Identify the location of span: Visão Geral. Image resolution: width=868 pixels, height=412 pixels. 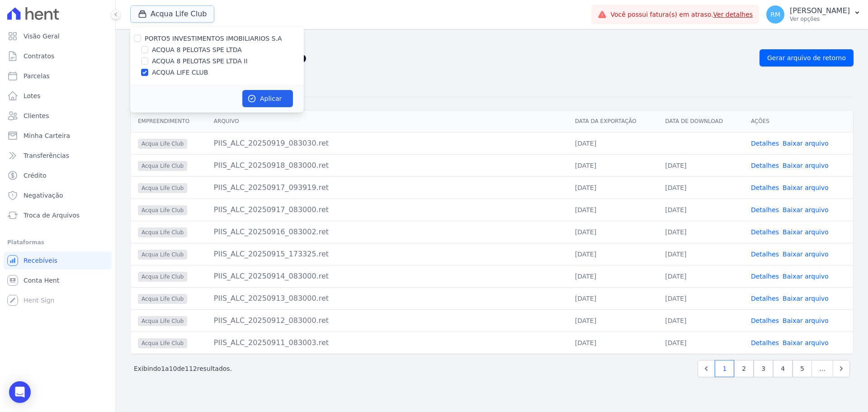
(42, 36).